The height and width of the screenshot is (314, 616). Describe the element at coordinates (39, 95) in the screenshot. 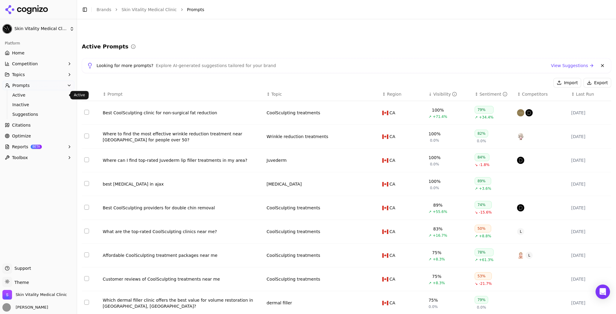

I see `a: Active` at that location.